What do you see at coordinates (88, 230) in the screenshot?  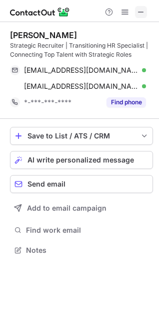 I see `span: Find work email` at bounding box center [88, 230].